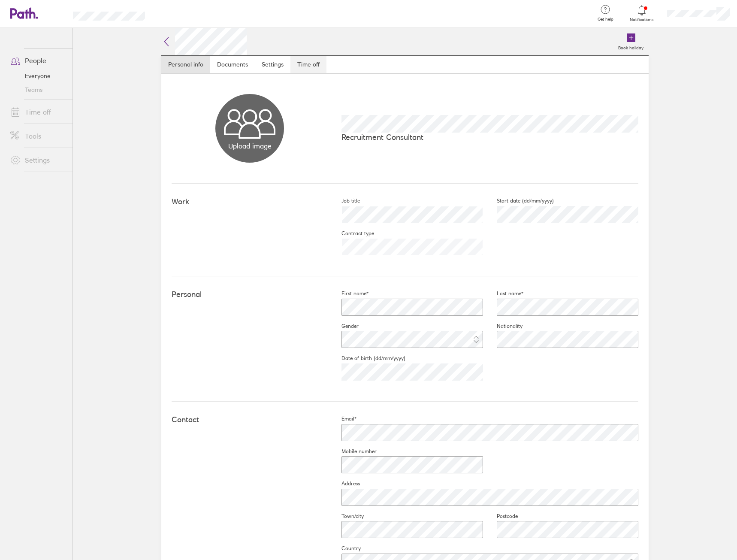  I want to click on label: Book holiday, so click(631, 47).